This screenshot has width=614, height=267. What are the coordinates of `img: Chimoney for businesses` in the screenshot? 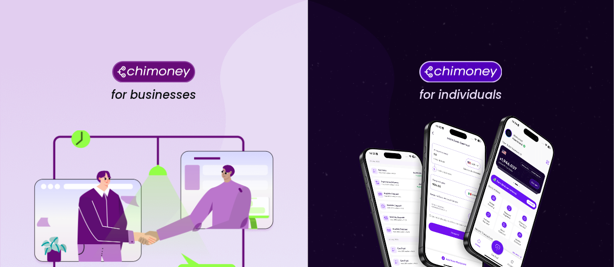 It's located at (153, 71).